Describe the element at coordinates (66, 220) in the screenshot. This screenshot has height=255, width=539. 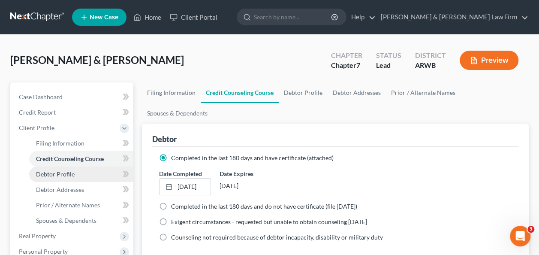
I see `span: Spouses & Dependents` at that location.